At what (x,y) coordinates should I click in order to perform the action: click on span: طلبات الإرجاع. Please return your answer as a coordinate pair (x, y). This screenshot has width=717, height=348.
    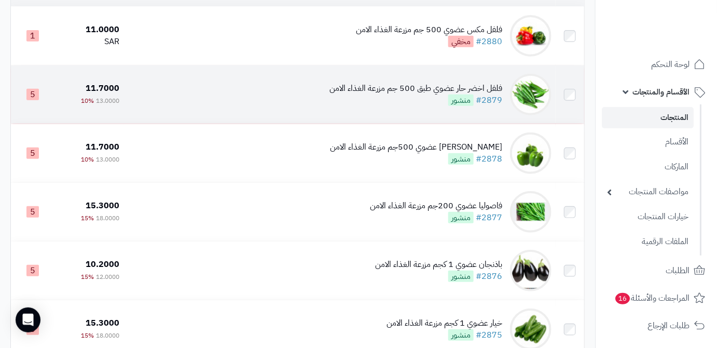
    Looking at the image, I should click on (668, 325).